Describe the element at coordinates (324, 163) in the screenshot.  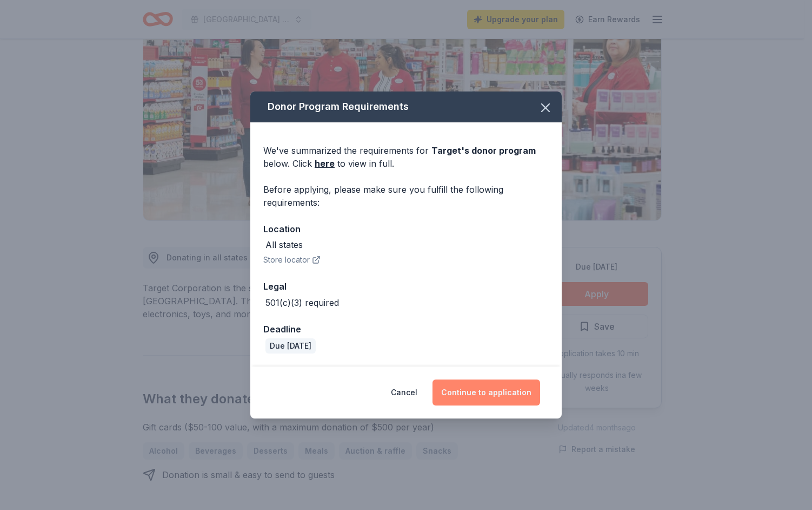
I see `a: here` at that location.